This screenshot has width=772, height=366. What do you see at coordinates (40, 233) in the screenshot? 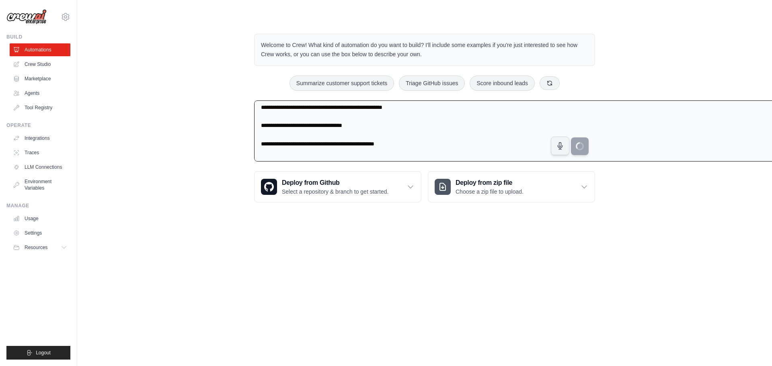
I see `a: Settings` at bounding box center [40, 233].